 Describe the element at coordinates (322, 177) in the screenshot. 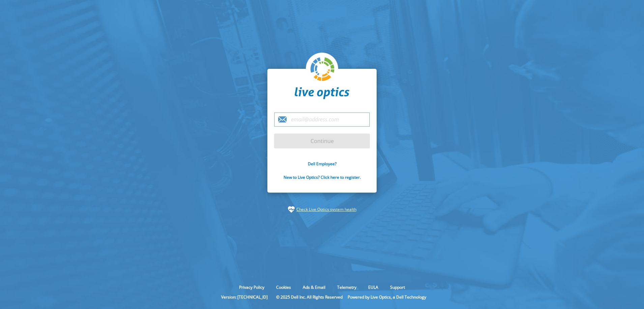

I see `a: New to Live Optics? Click here to register.` at that location.